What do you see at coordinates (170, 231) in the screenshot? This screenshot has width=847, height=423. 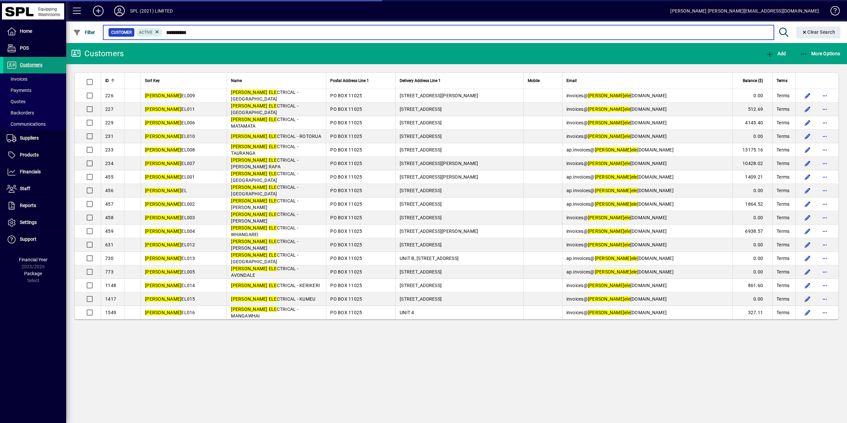 I see `span: EL004` at bounding box center [170, 231].